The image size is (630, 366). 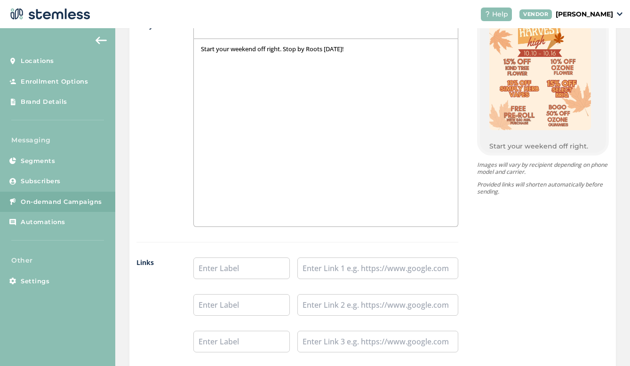 I want to click on img: logo-dark-0685b13c.svg, so click(x=49, y=14).